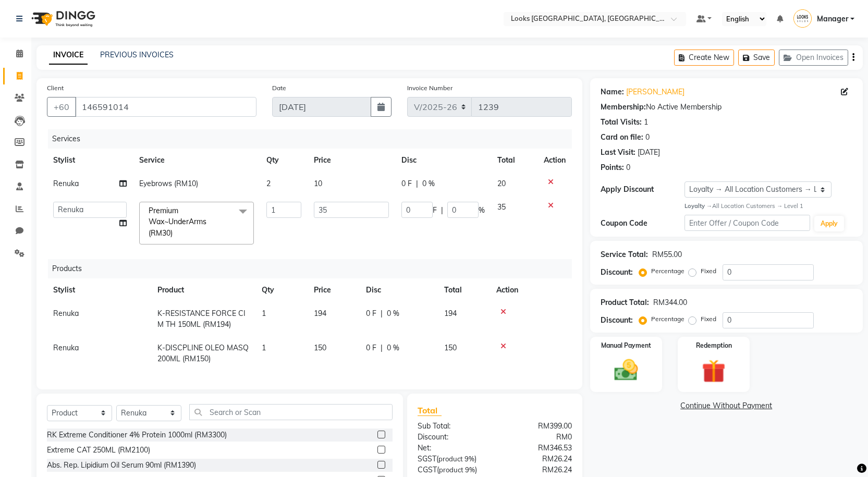 The image size is (868, 477). Describe the element at coordinates (726, 405) in the screenshot. I see `a: Continue Without Payment` at that location.